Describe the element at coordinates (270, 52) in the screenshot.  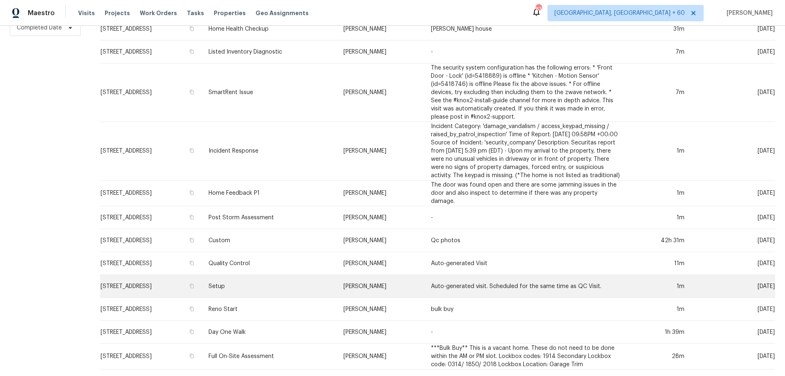
I see `td: Listed Inventory Diagnostic` at that location.